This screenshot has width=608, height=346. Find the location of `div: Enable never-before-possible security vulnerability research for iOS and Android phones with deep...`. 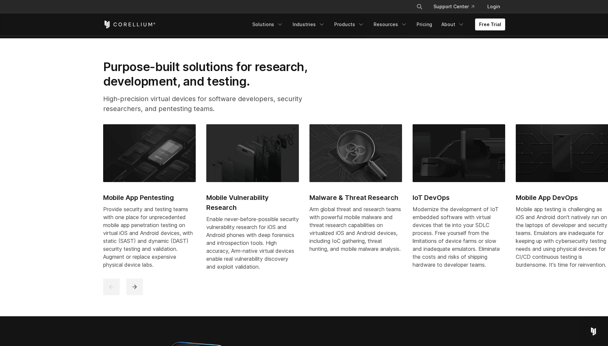

div: Enable never-before-possible security vulnerability research for iOS and Android phones with deep... is located at coordinates (253, 243).